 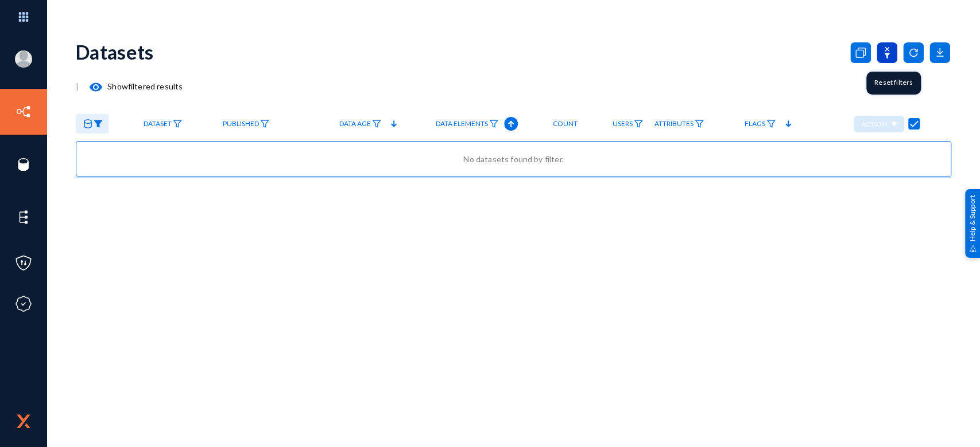 I want to click on a: Data Elements, so click(x=467, y=124).